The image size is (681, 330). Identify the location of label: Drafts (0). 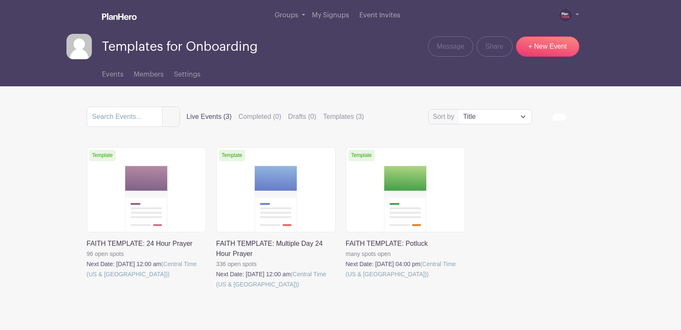
(302, 117).